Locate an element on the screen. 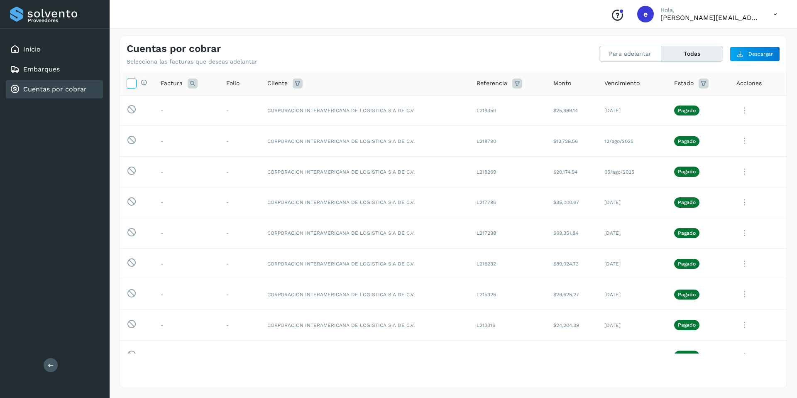 The width and height of the screenshot is (797, 398). td: $89,024.73 is located at coordinates (572, 264).